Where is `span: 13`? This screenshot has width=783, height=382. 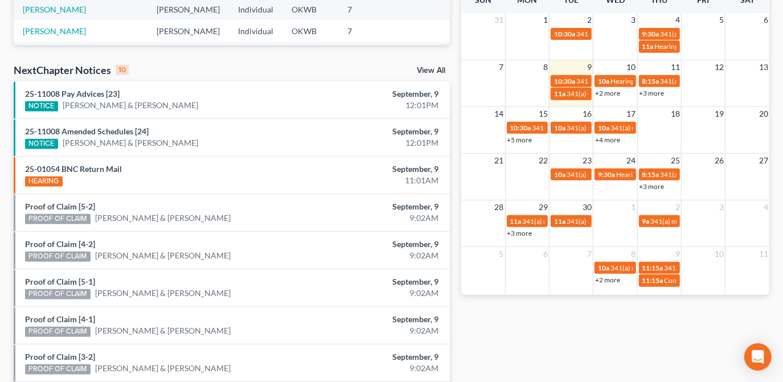
span: 13 is located at coordinates (764, 67).